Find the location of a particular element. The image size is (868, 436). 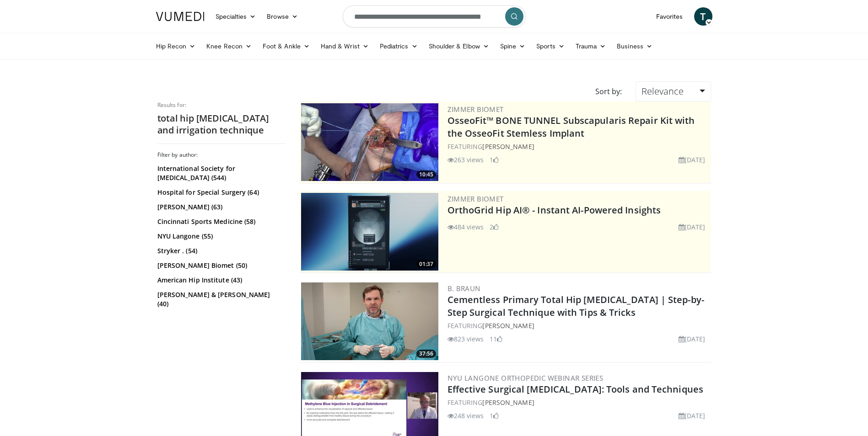

span: 01:37 is located at coordinates (426, 264).